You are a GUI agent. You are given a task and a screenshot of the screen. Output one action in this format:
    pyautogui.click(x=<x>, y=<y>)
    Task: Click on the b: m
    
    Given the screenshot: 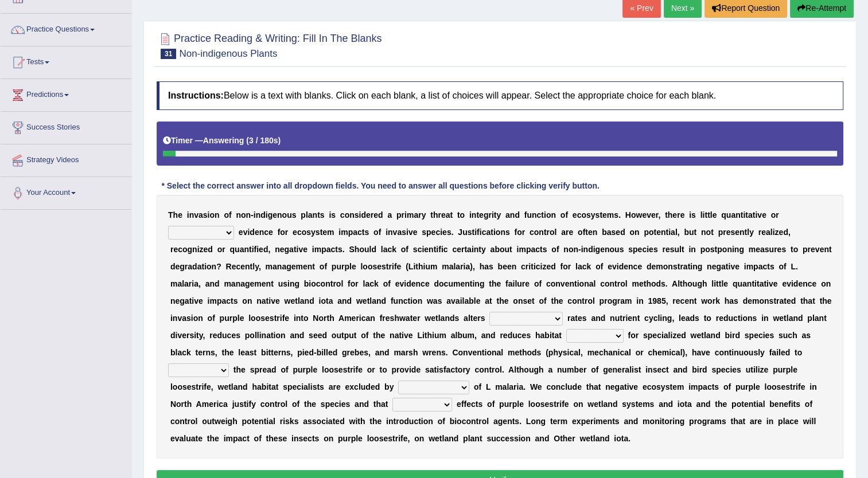 What is the action you would take?
    pyautogui.click(x=410, y=215)
    